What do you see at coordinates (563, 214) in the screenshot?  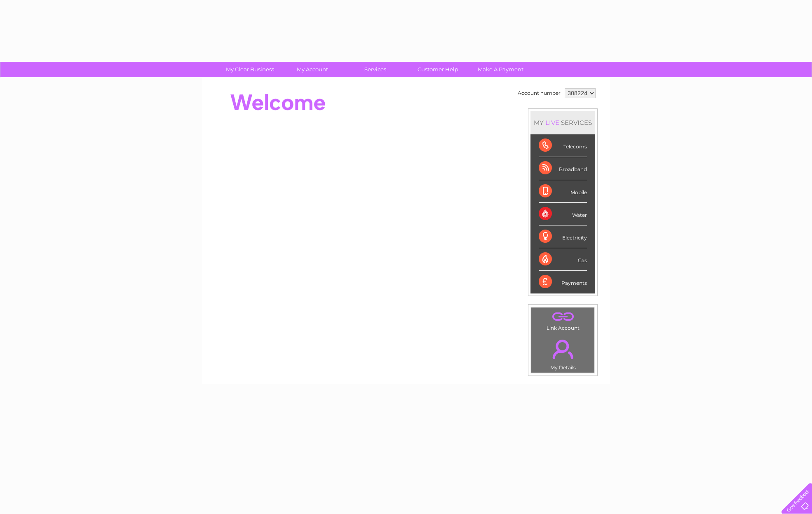 I see `div: Water` at bounding box center [563, 214].